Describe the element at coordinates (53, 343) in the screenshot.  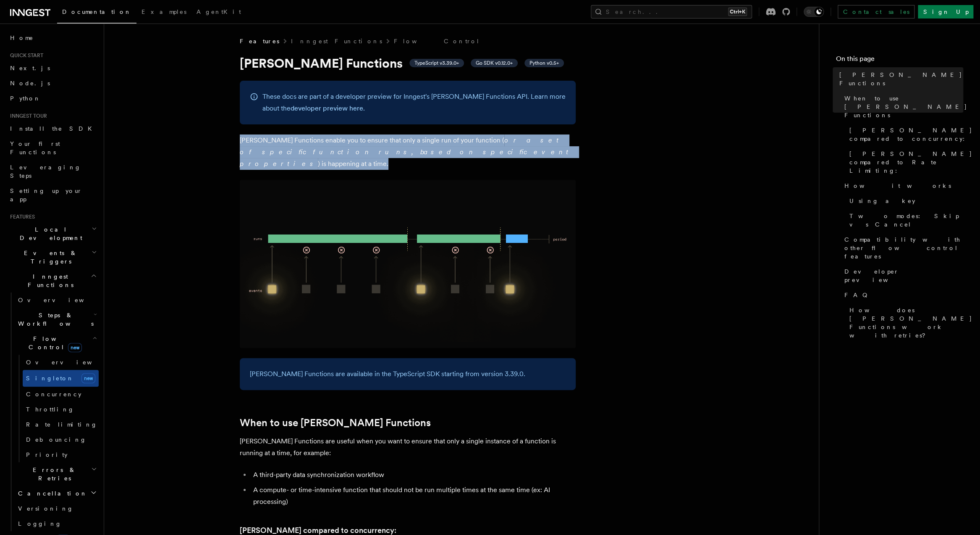
I see `span: Flow Control` at that location.